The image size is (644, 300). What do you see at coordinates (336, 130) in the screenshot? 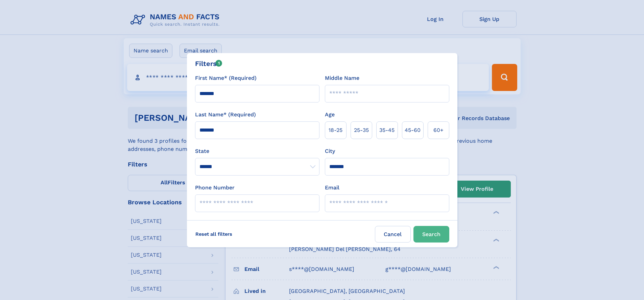
I see `span: 18‑25` at bounding box center [336, 130].